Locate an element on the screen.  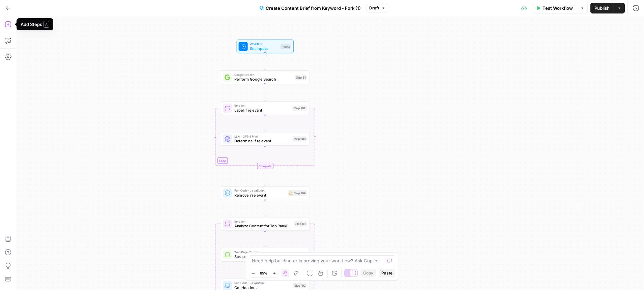
span: Set Inputs is located at coordinates (264, 48).